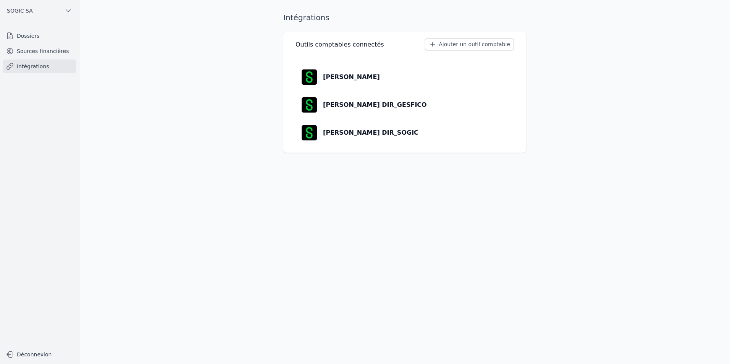  I want to click on h3: Outils comptables connectés, so click(340, 45).